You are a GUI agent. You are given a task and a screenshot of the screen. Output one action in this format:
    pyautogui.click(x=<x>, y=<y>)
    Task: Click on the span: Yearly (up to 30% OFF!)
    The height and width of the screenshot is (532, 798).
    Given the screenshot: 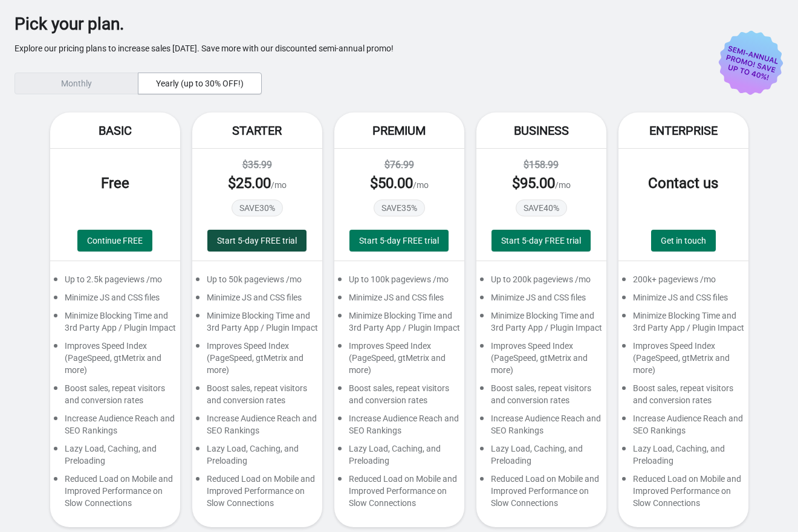 What is the action you would take?
    pyautogui.click(x=200, y=84)
    